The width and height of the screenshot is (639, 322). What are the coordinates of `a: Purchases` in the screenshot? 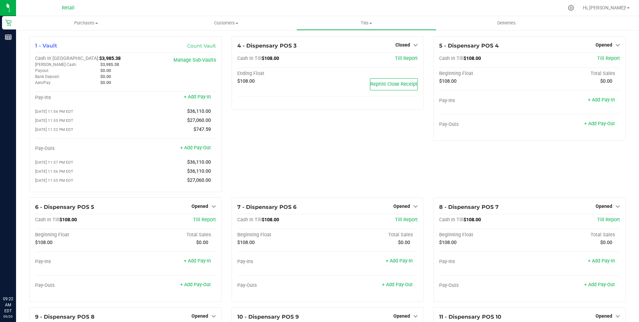 It's located at (86, 23).